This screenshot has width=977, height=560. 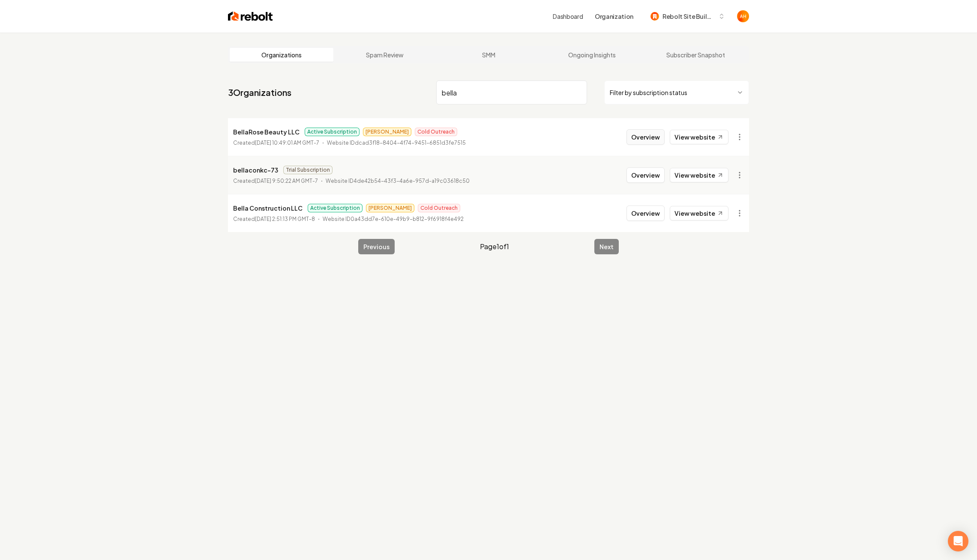 I want to click on a: Organizations, so click(x=282, y=55).